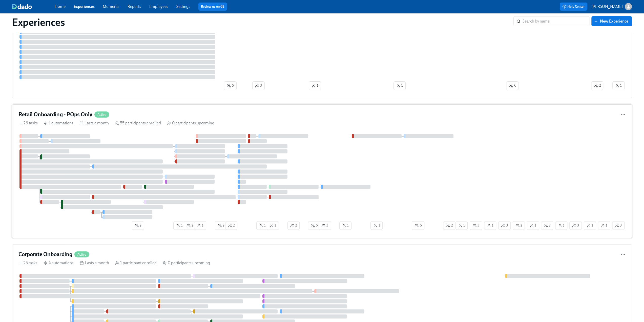 This screenshot has width=644, height=322. Describe the element at coordinates (28, 263) in the screenshot. I see `div: 25 tasks` at that location.